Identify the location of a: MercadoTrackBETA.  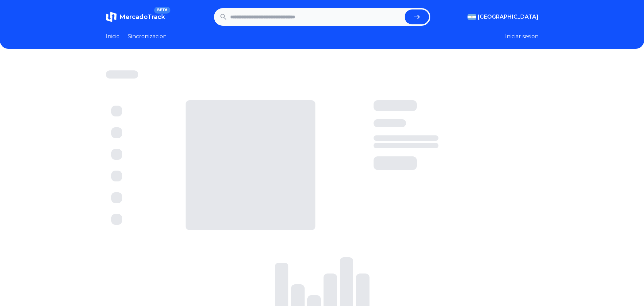
(135, 17).